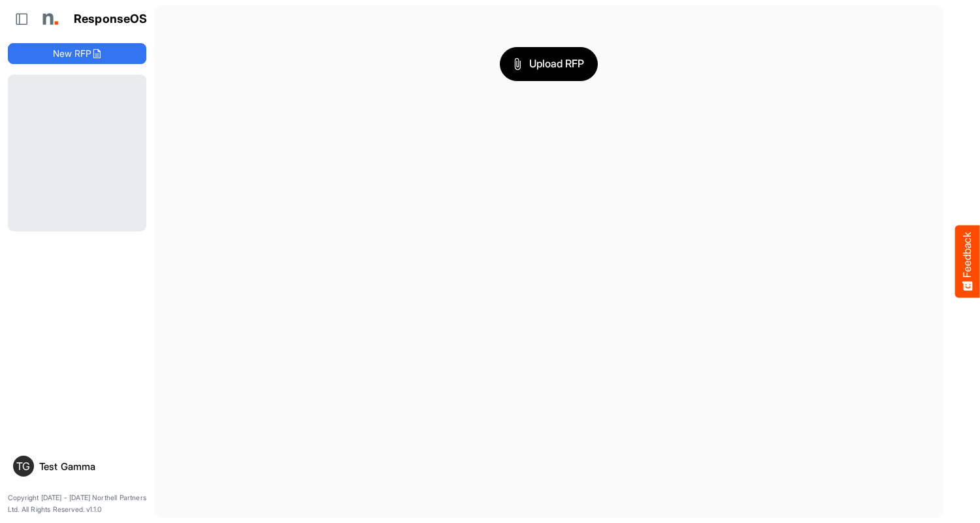 This screenshot has height=523, width=980. I want to click on button: Upload RFP, so click(549, 64).